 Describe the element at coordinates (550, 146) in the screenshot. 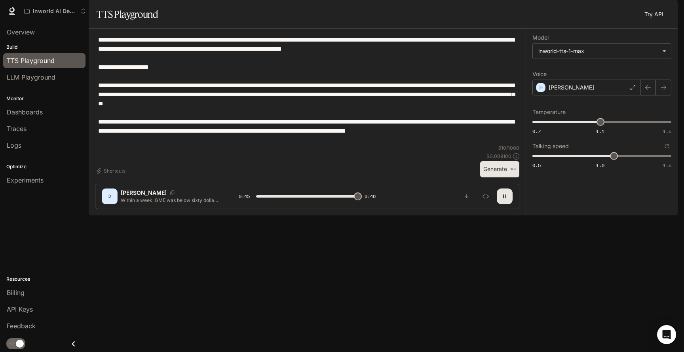

I see `p: Talking speed` at that location.